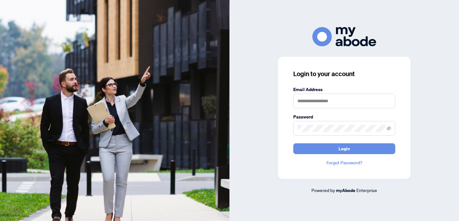  I want to click on label: Password, so click(344, 117).